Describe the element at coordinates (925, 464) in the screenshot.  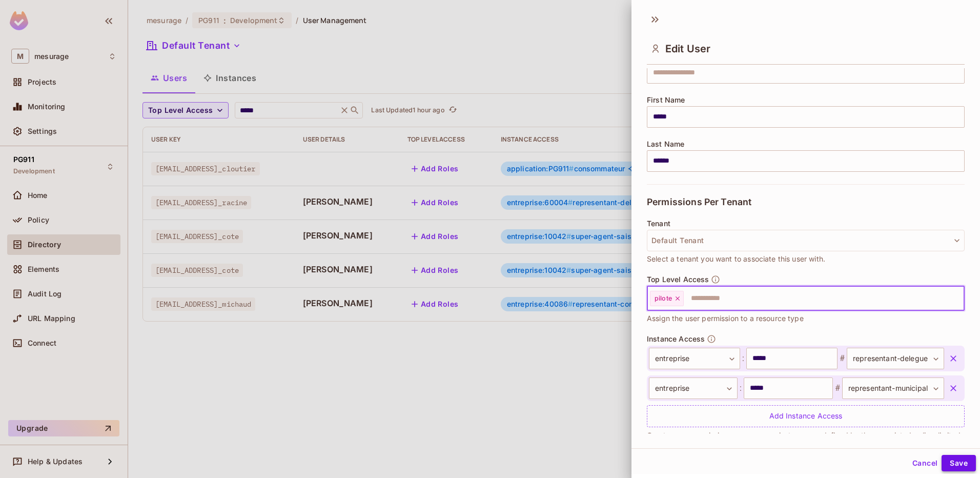
I see `button: Cancel` at that location.